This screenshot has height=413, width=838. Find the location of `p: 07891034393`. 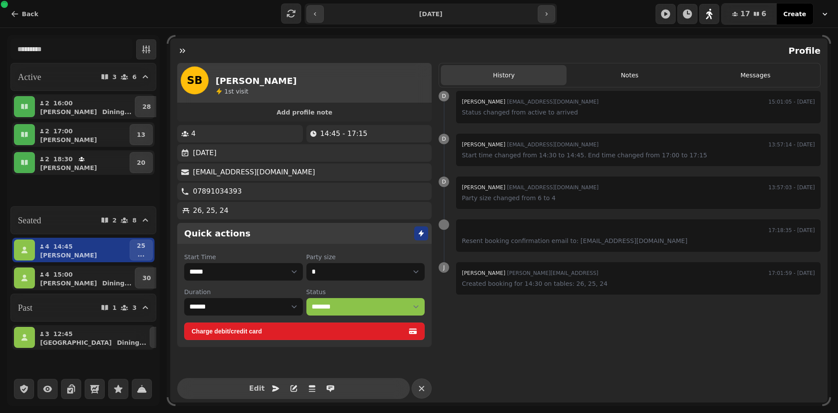

p: 07891034393 is located at coordinates (217, 191).